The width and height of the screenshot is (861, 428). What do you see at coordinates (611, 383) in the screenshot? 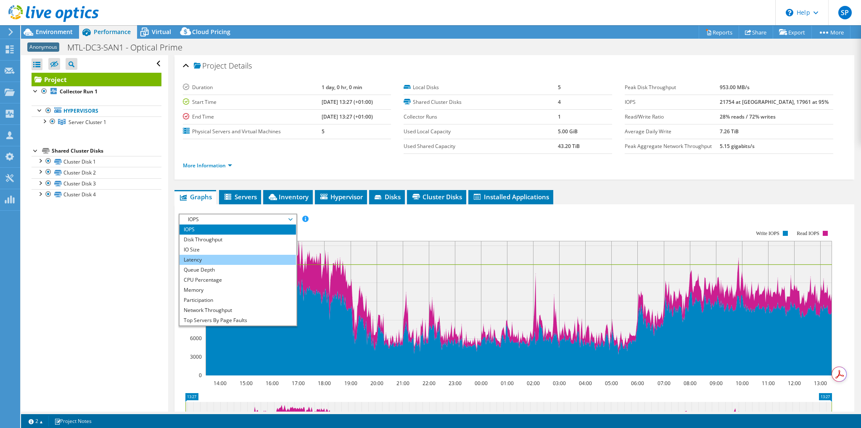
I see `text: 05:00` at bounding box center [611, 383].